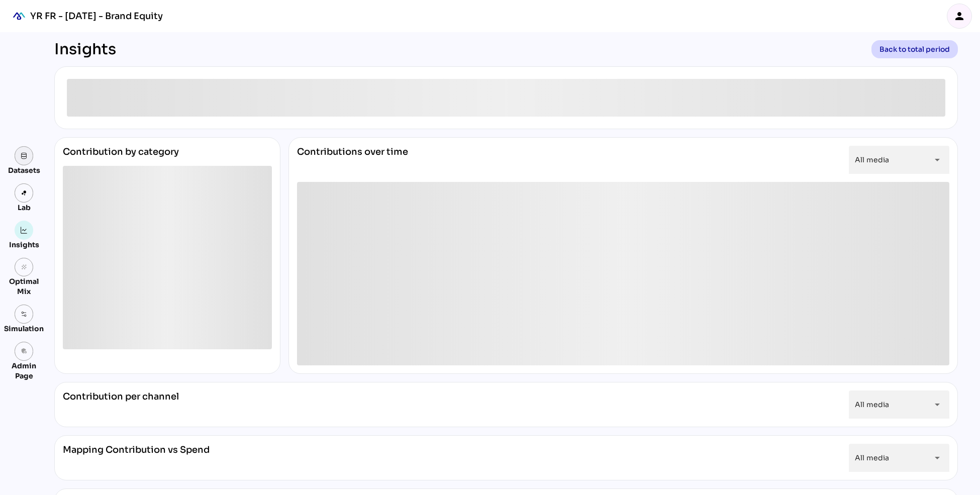  What do you see at coordinates (915, 50) in the screenshot?
I see `span: Back to total period` at bounding box center [915, 50].